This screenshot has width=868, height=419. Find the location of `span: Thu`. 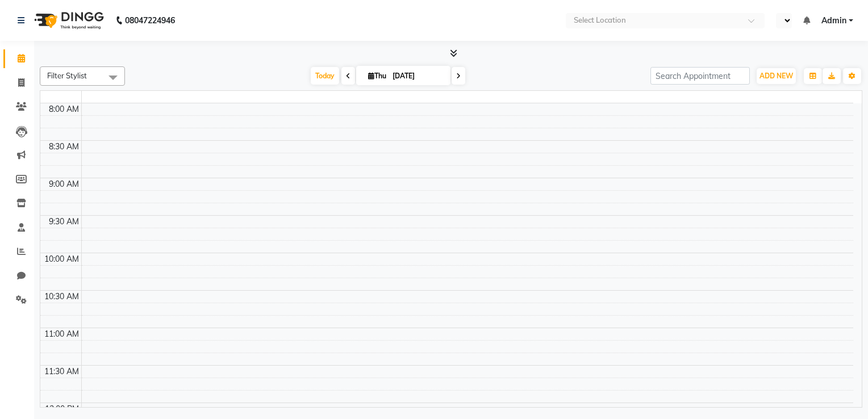

span: Thu is located at coordinates (377, 76).